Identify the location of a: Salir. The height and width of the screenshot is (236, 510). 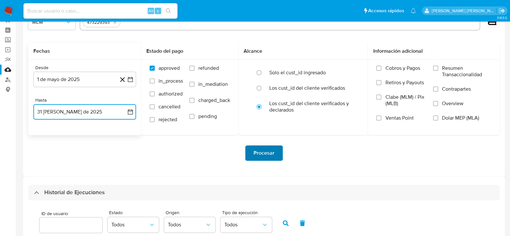
(502, 11).